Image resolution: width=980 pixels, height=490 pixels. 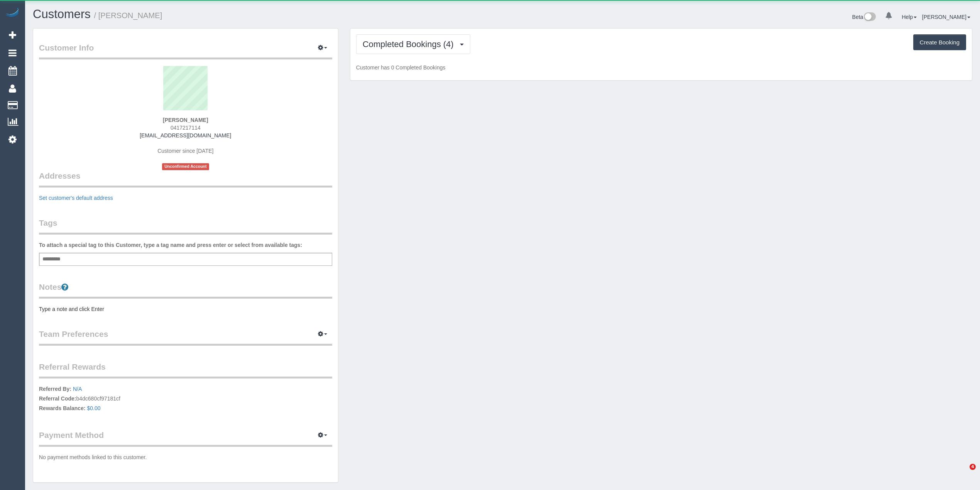 What do you see at coordinates (58, 398) in the screenshot?
I see `label: Referral Code:` at bounding box center [58, 398].